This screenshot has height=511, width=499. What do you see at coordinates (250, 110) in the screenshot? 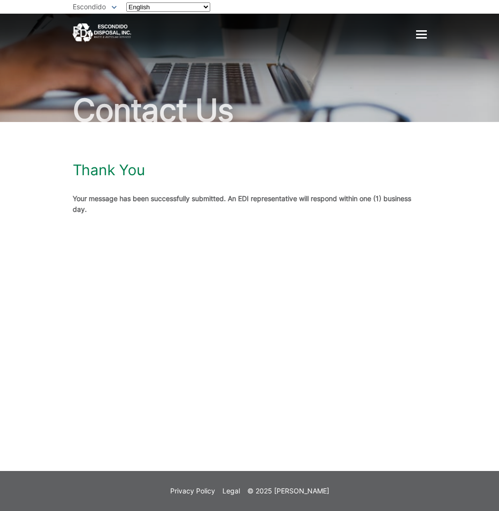
I see `h2: Contact Us` at bounding box center [250, 110].